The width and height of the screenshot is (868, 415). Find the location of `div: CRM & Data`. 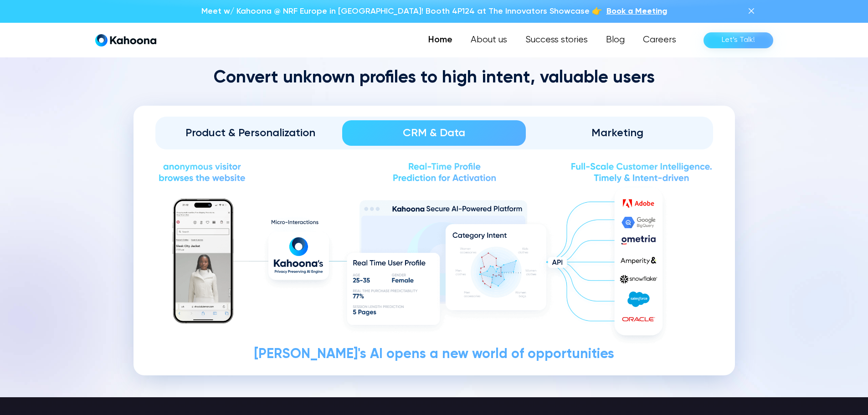

div: CRM & Data is located at coordinates (433, 133).